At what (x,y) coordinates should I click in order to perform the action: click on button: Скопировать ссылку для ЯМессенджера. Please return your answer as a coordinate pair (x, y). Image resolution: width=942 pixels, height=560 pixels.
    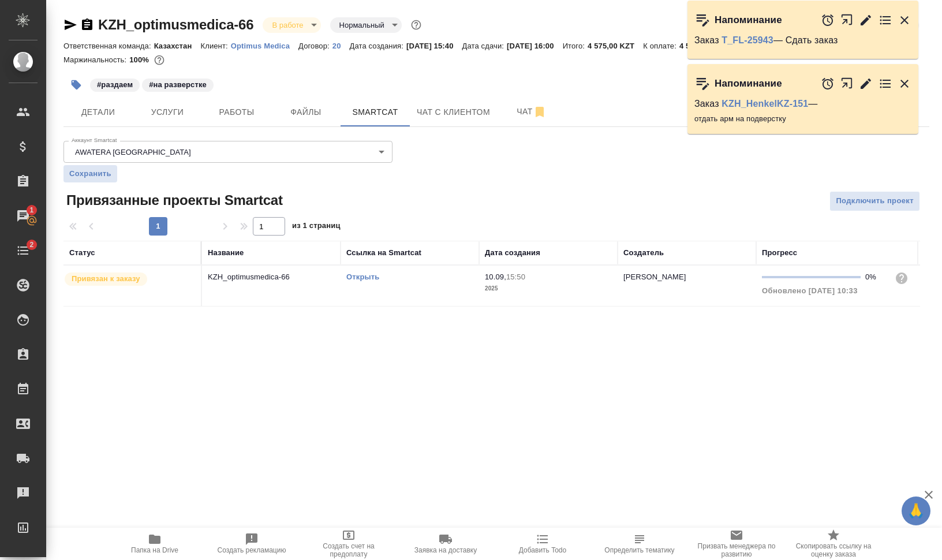
    Looking at the image, I should click on (70, 25).